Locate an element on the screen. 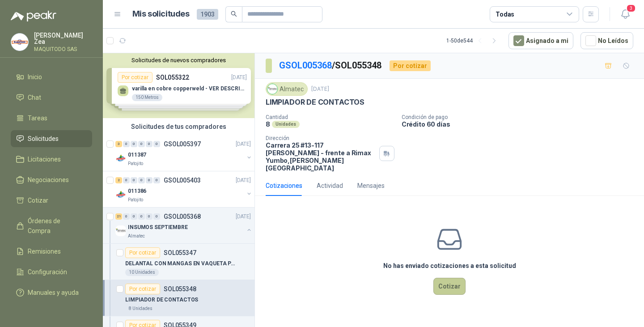 The image size is (644, 327). h3: No has enviado cotizaciones a esta solicitud is located at coordinates (449, 266).